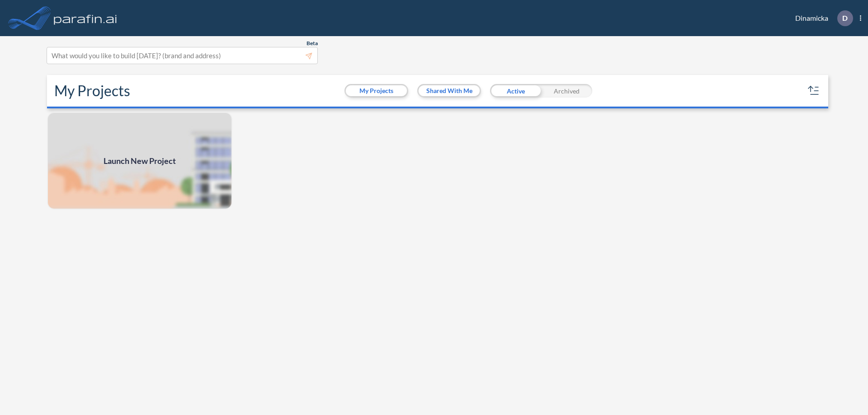 The width and height of the screenshot is (868, 415). I want to click on button: sort, so click(814, 91).